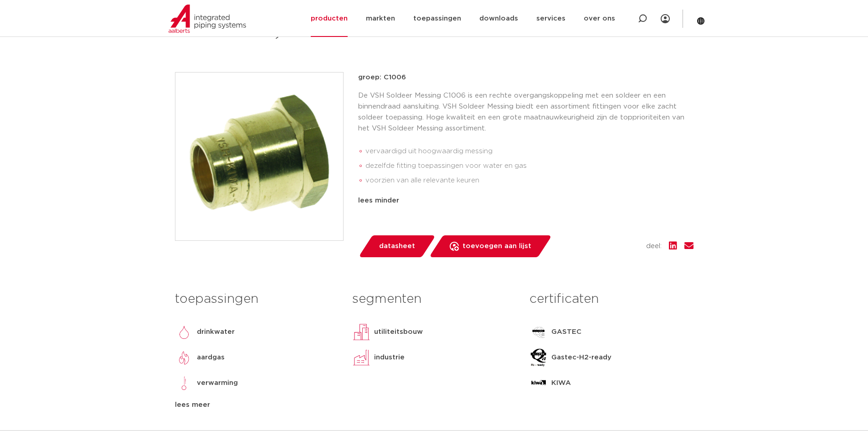 Image resolution: width=868 pixels, height=431 pixels. What do you see at coordinates (184, 383) in the screenshot?
I see `img: verwarming` at bounding box center [184, 383].